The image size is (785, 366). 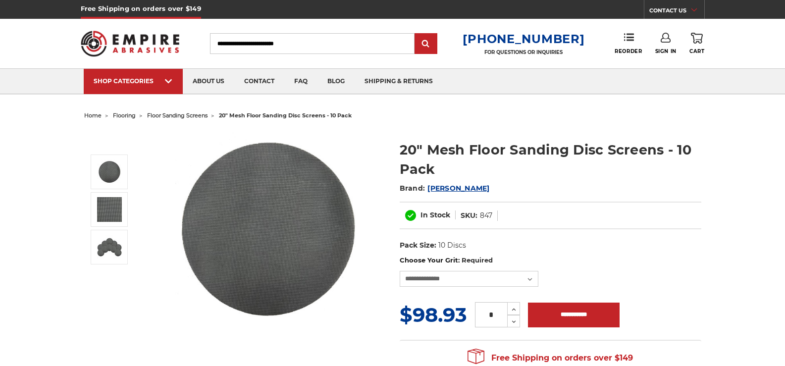 I want to click on img: 20" Sandscreen Mesh Disc, so click(x=109, y=209).